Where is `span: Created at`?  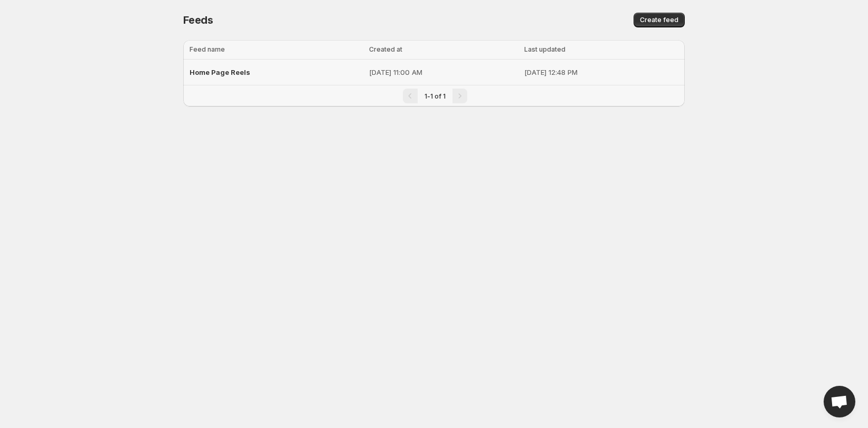
span: Created at is located at coordinates (385, 49).